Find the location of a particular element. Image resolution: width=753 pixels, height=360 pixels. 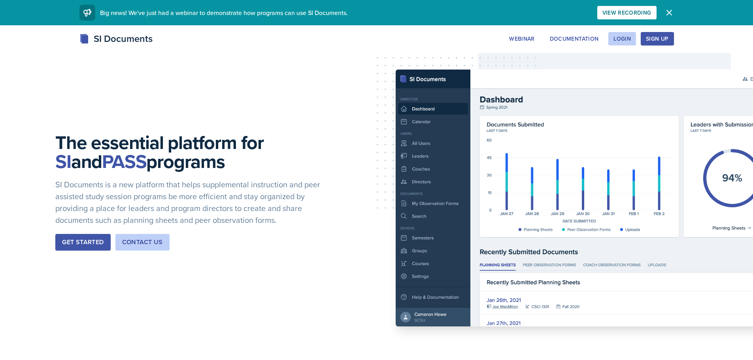

span: Big news! We've just had a webinar to demonstrate how programs can use SI Documents. is located at coordinates (224, 13).